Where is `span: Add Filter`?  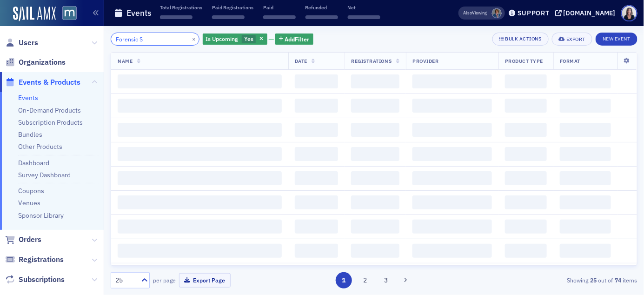
span: Add Filter is located at coordinates (297, 39).